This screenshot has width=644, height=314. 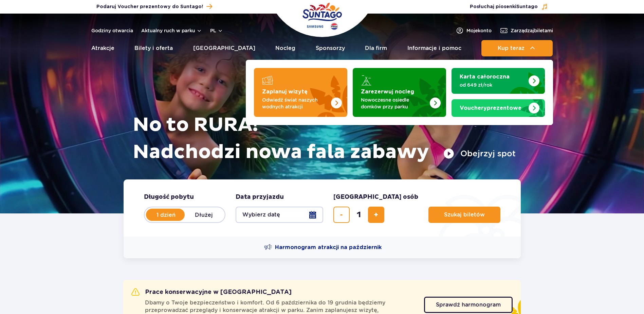 I want to click on label: 1 dzień, so click(x=166, y=215).